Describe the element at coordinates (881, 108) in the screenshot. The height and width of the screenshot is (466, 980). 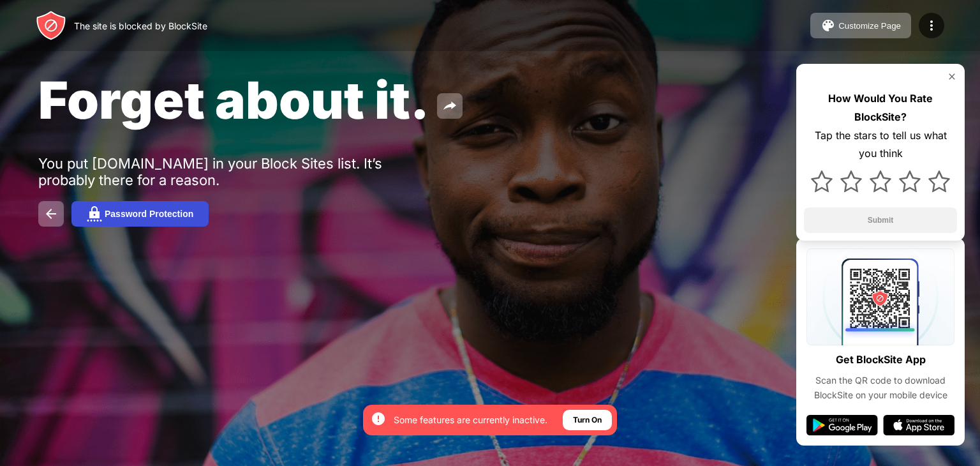
I see `div: How Would You Rate BlockSite?` at that location.